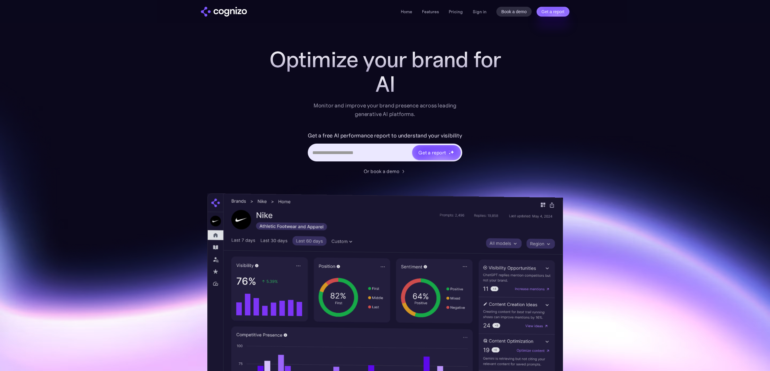 The height and width of the screenshot is (371, 770). What do you see at coordinates (406, 12) in the screenshot?
I see `a: Home` at bounding box center [406, 12].